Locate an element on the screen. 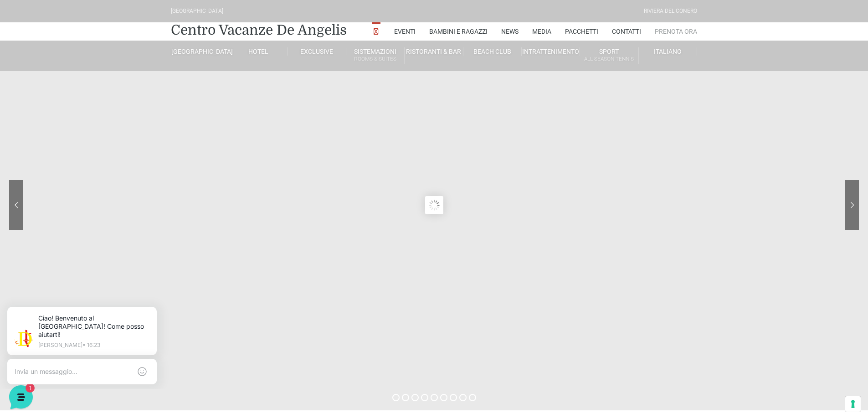 This screenshot has height=419, width=868. span: Inizia una conversazione is located at coordinates (97, 124).